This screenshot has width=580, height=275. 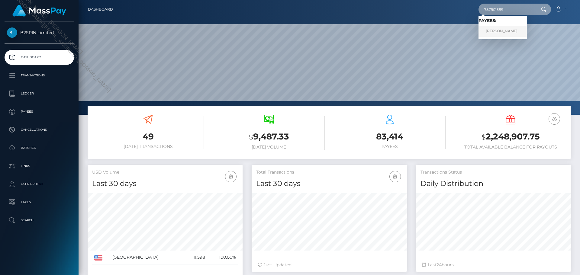 I want to click on div: Last hours, so click(x=494, y=265).